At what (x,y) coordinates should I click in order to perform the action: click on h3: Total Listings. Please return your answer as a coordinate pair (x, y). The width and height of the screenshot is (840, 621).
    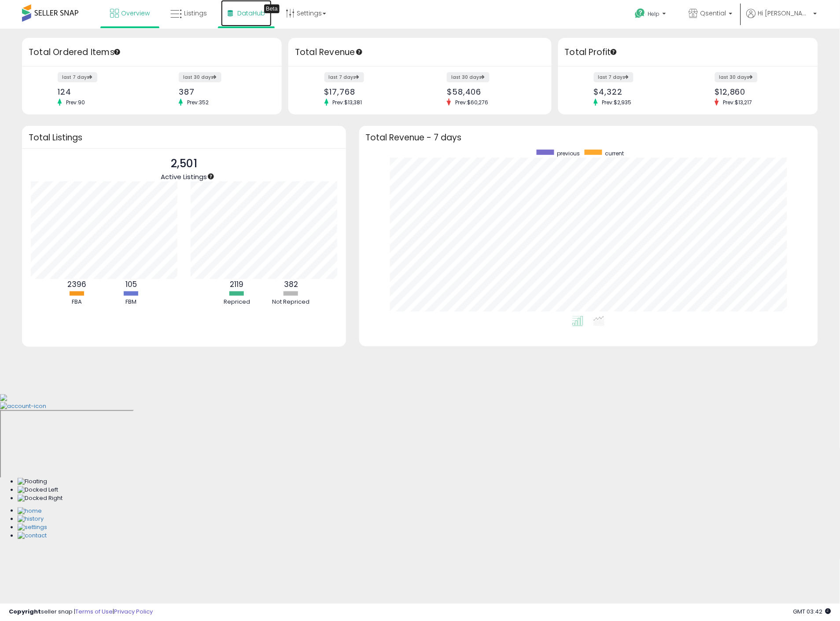
    Looking at the image, I should click on (184, 137).